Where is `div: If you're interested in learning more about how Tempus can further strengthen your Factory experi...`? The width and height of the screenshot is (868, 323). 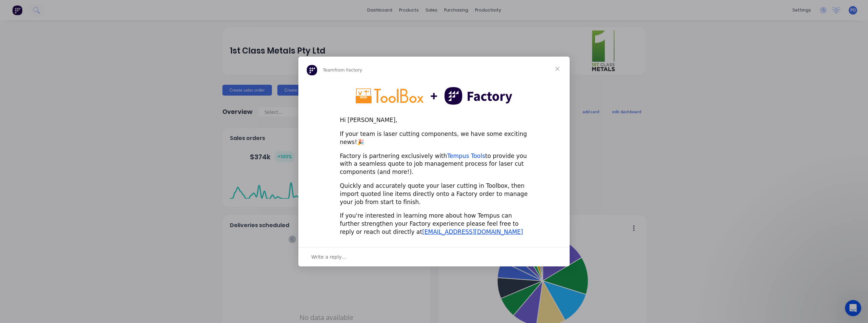
div: If you're interested in learning more about how Tempus can further strengthen your Factory experi... is located at coordinates (434, 223).